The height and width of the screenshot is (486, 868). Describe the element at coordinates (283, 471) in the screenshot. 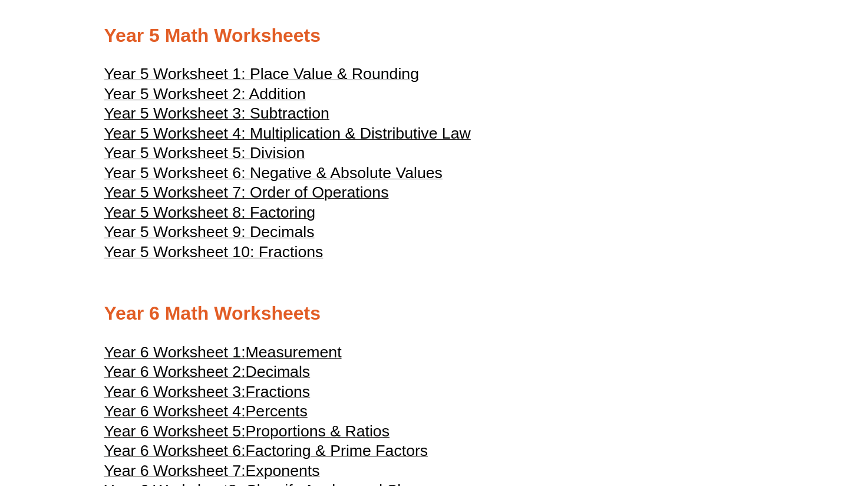

I see `span: Exponents` at that location.